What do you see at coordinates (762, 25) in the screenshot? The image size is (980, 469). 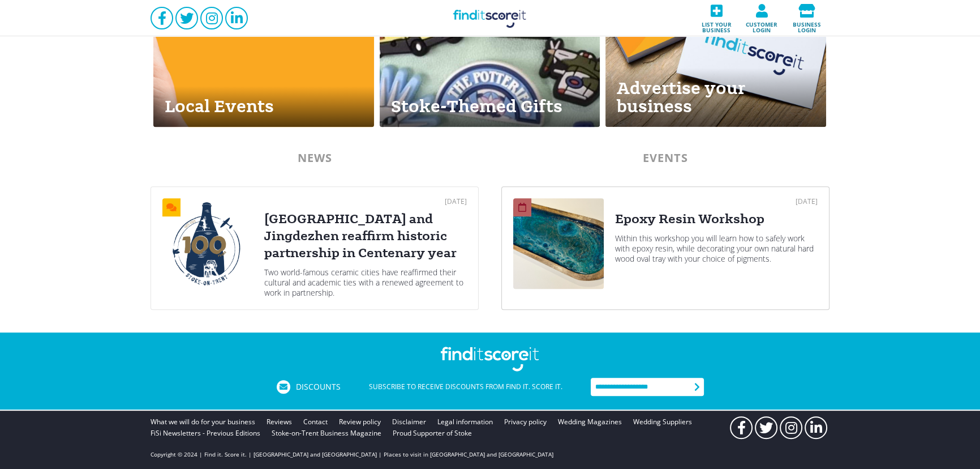 I see `span: Customer login` at bounding box center [762, 25].